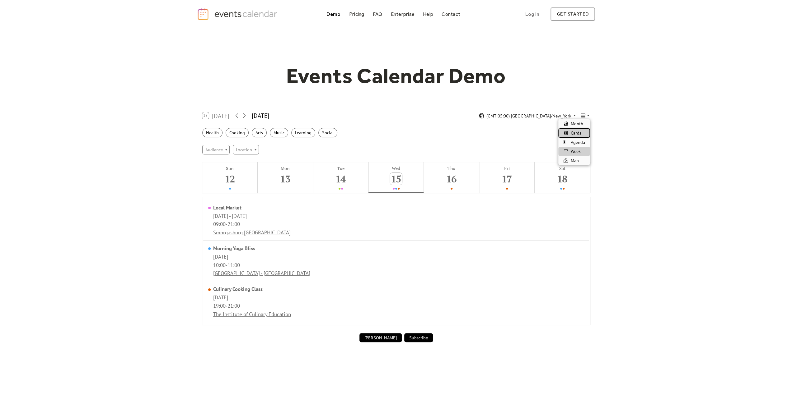  What do you see at coordinates (451, 14) in the screenshot?
I see `a: Contact` at bounding box center [451, 14].